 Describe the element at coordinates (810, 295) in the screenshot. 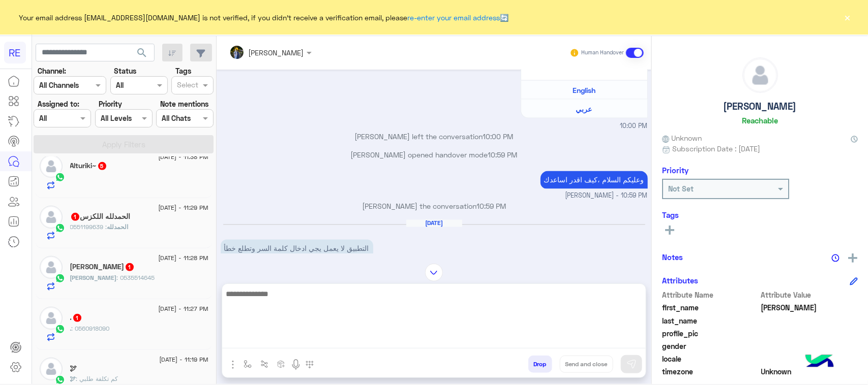

I see `span: Attribute Value` at that location.